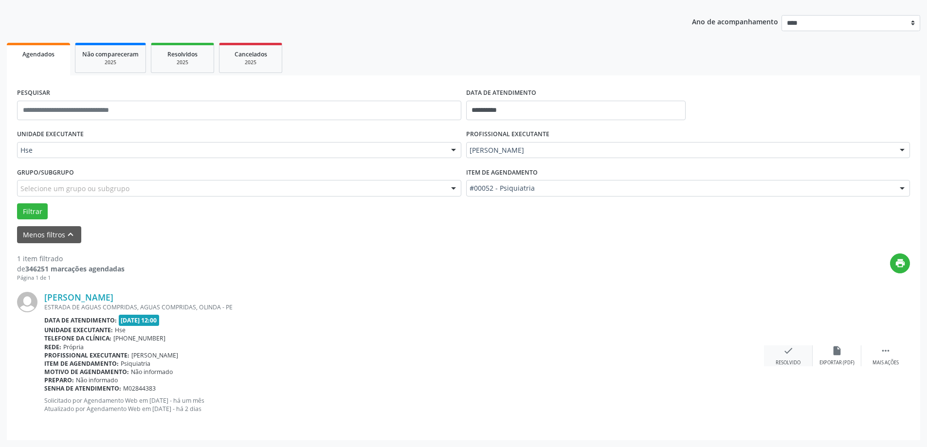 The height and width of the screenshot is (447, 927). Describe the element at coordinates (83, 388) in the screenshot. I see `b: Senha de atendimento:` at that location.